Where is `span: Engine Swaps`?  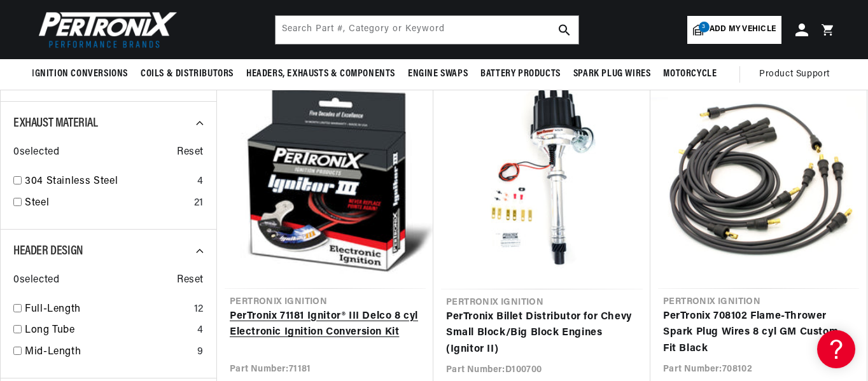
span: Engine Swaps is located at coordinates (438, 74).